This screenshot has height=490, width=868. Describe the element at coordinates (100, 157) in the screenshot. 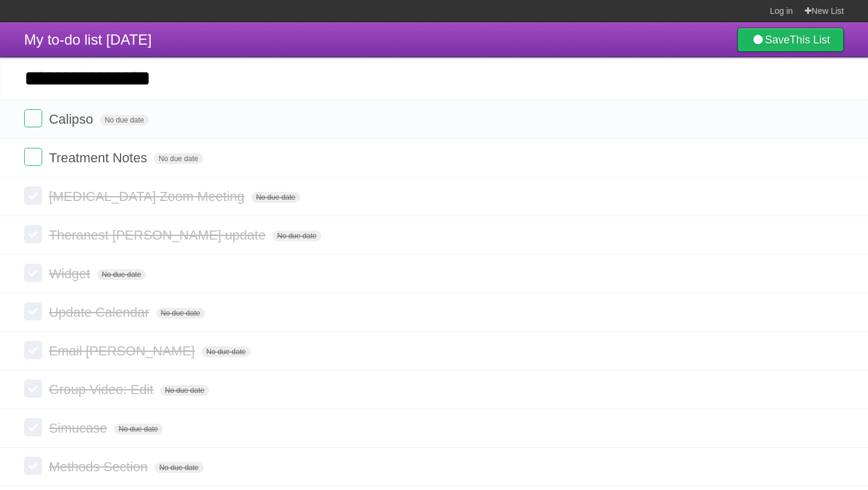

I see `span: Treatment Notes` at that location.